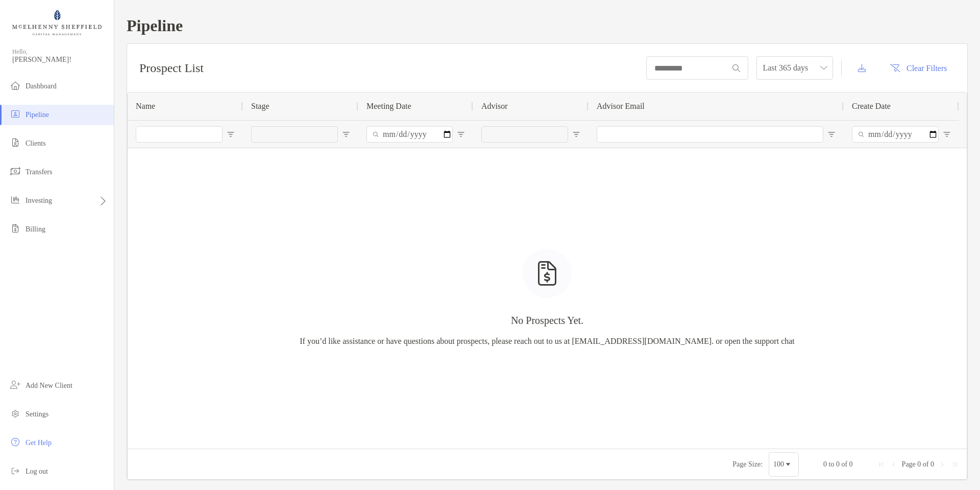 Image resolution: width=980 pixels, height=490 pixels. I want to click on span: Pipeline, so click(37, 114).